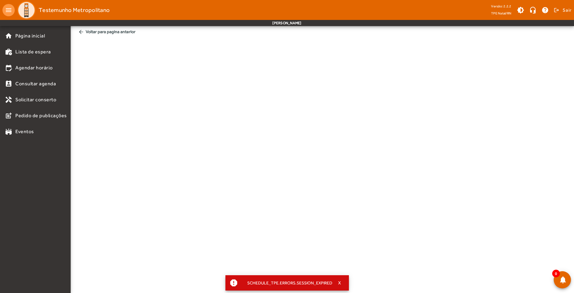  I want to click on span: Voltar para pagina anterior, so click(322, 32).